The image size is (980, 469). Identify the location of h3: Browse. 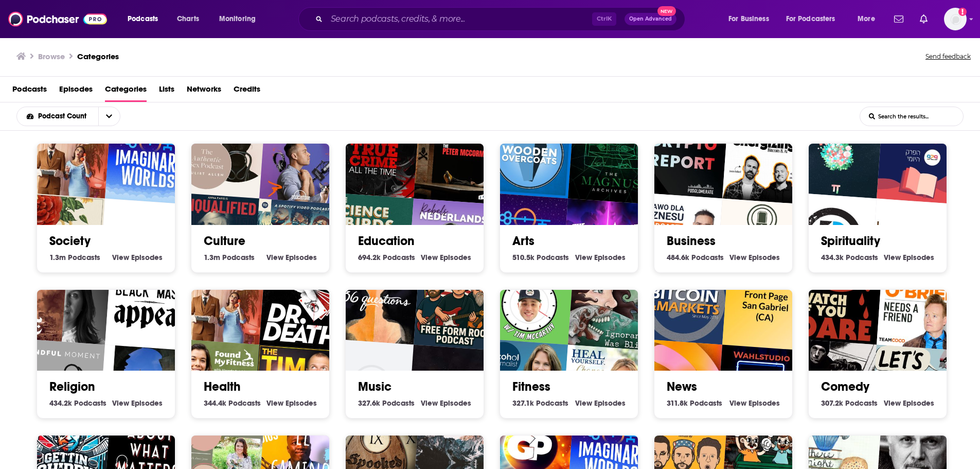
(52, 56).